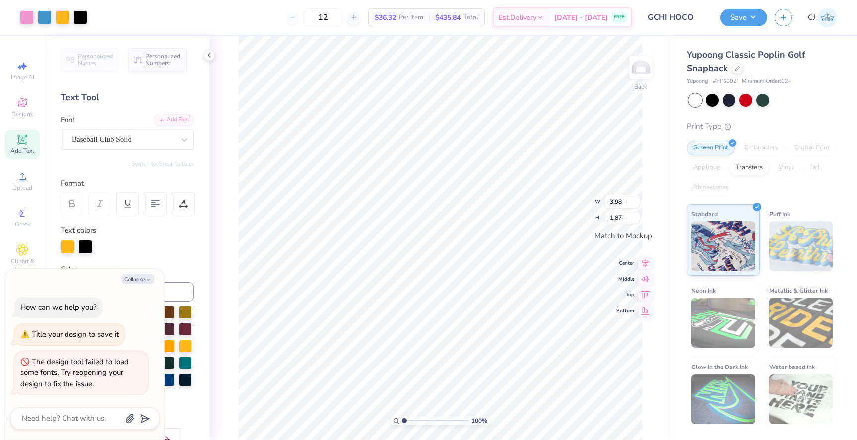 The width and height of the screenshot is (857, 440). I want to click on div: Title your design to save it, so click(75, 334).